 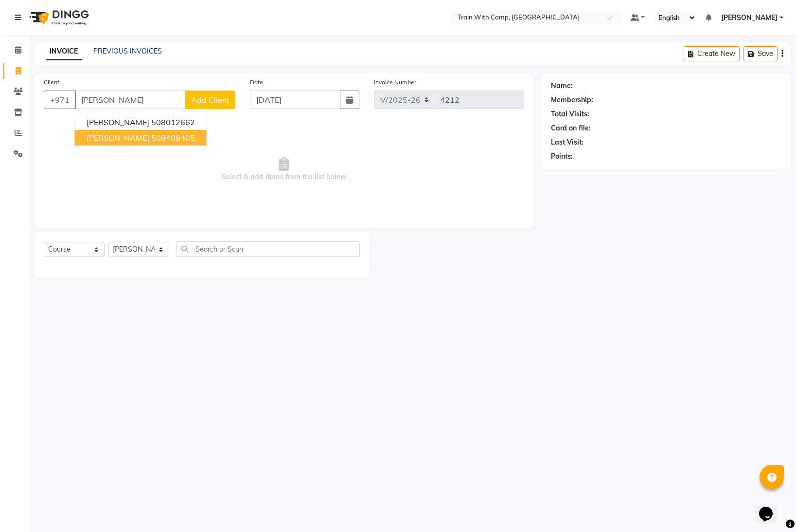 What do you see at coordinates (572, 100) in the screenshot?
I see `div: Membership:` at bounding box center [572, 100].